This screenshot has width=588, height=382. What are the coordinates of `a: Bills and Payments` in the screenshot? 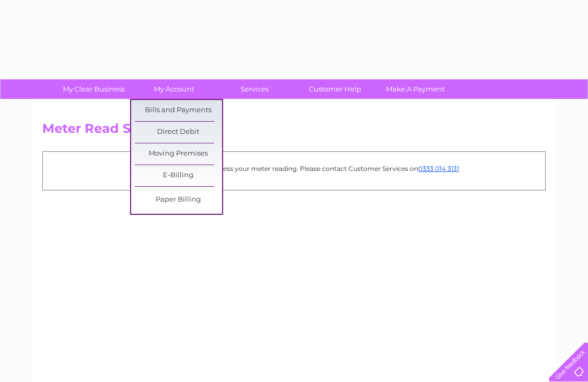 It's located at (178, 110).